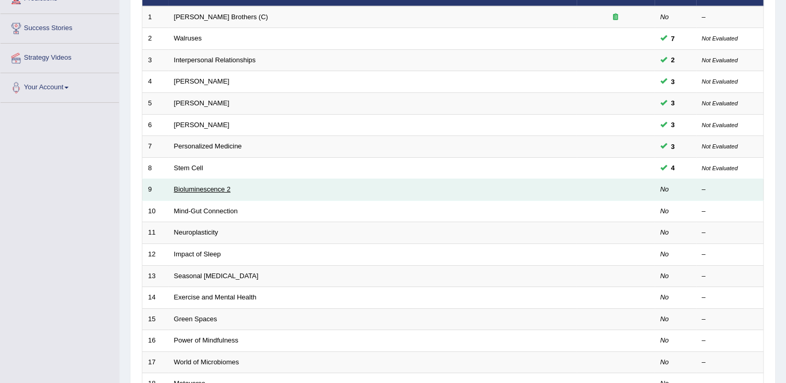  Describe the element at coordinates (155, 82) in the screenshot. I see `td: 4` at that location.